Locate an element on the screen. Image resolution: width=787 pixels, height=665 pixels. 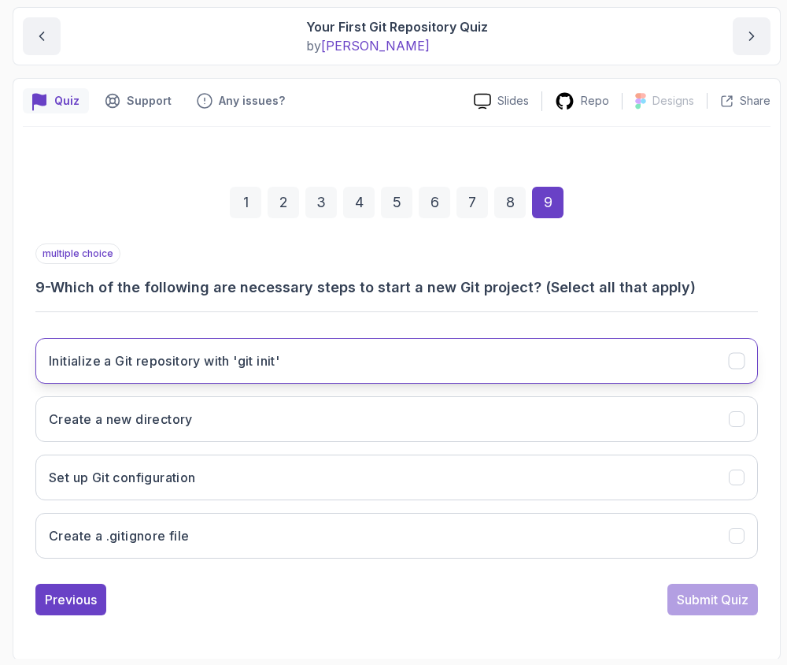
p: Designs is located at coordinates (673, 101).